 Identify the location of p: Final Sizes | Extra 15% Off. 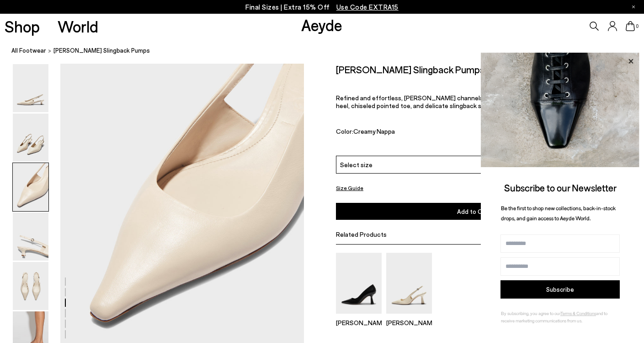
(322, 7).